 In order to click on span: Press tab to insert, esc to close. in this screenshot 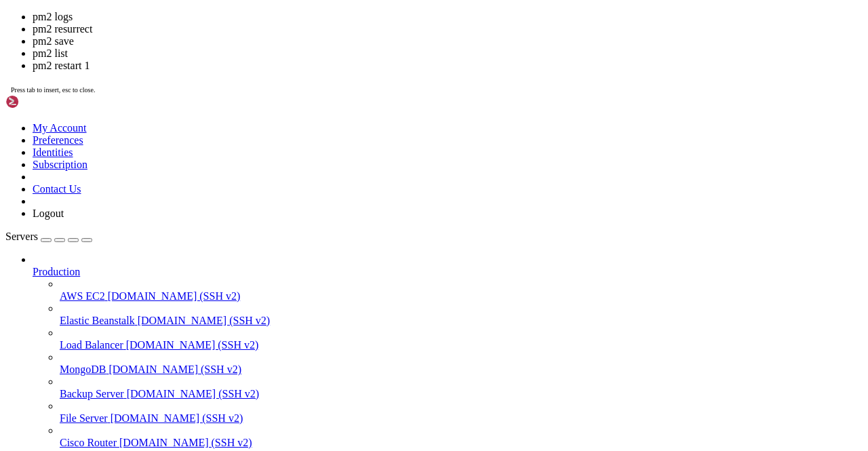, I will do `click(53, 89)`.